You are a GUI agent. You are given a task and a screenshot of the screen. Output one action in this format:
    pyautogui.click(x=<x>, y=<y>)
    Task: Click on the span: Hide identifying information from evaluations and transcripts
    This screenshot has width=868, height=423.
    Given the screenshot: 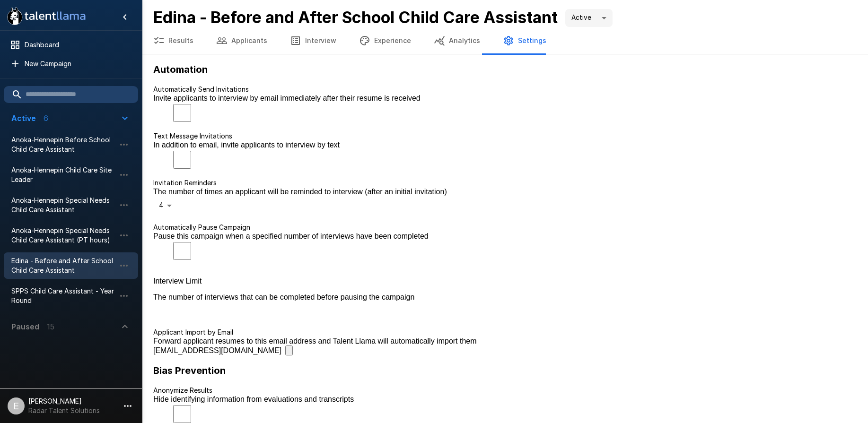 What is the action you would take?
    pyautogui.click(x=505, y=399)
    